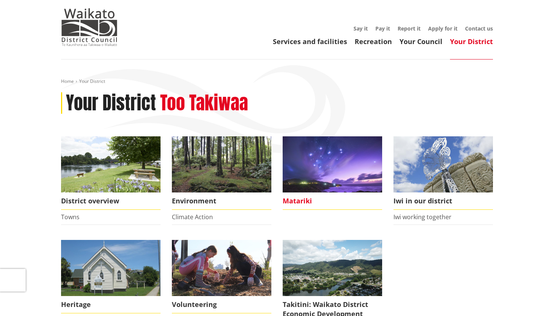  Describe the element at coordinates (422, 217) in the screenshot. I see `a: Iwi working together` at that location.